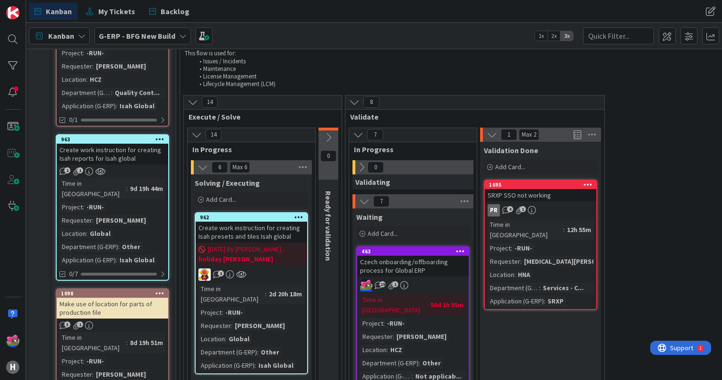 The height and width of the screenshot is (380, 722). What do you see at coordinates (53, 11) in the screenshot?
I see `a: Kanban` at bounding box center [53, 11].